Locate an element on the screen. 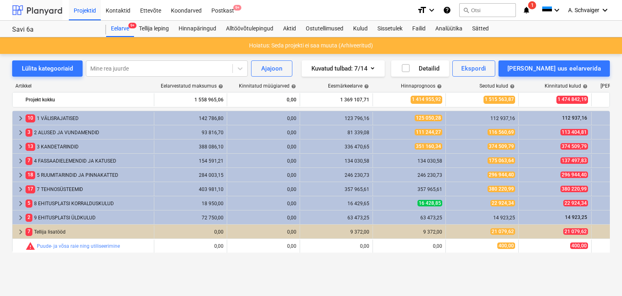 This screenshot has height=296, width=622. div: Seotud kulud is located at coordinates (497, 86).